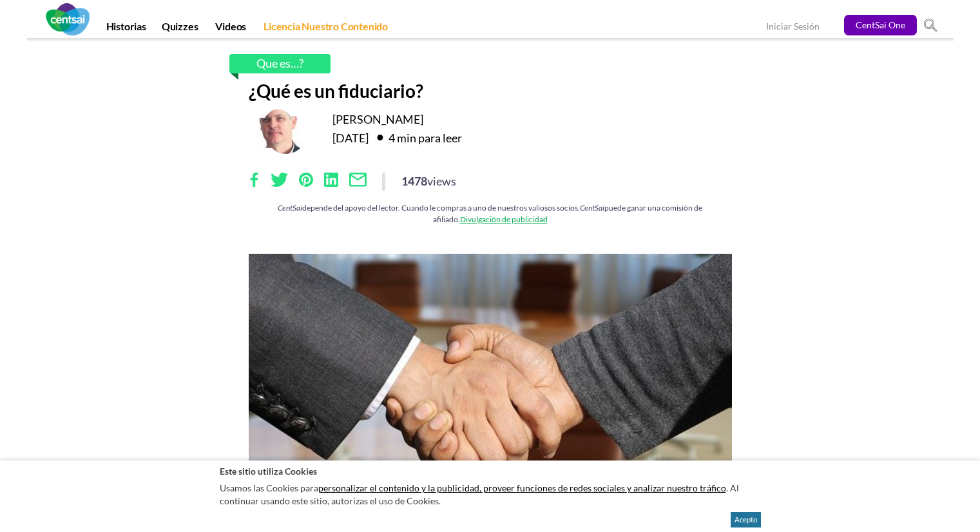 Image resolution: width=980 pixels, height=532 pixels. Describe the element at coordinates (441, 181) in the screenshot. I see `span: views` at that location.